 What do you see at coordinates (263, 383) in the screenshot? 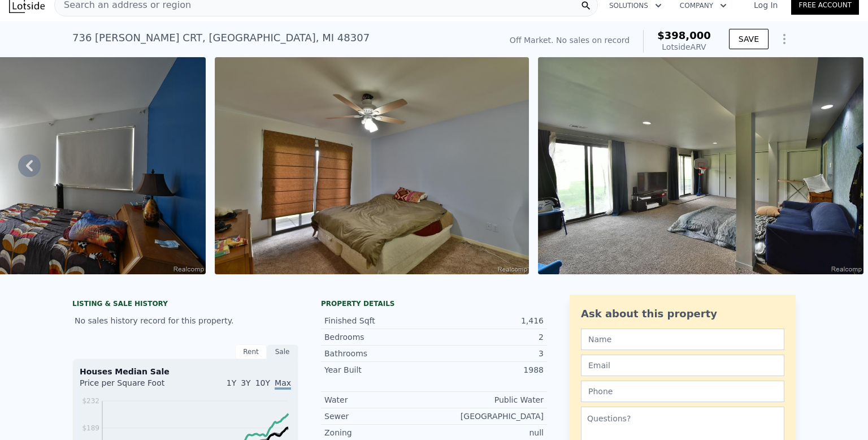
I see `span: 10Y` at bounding box center [263, 383].